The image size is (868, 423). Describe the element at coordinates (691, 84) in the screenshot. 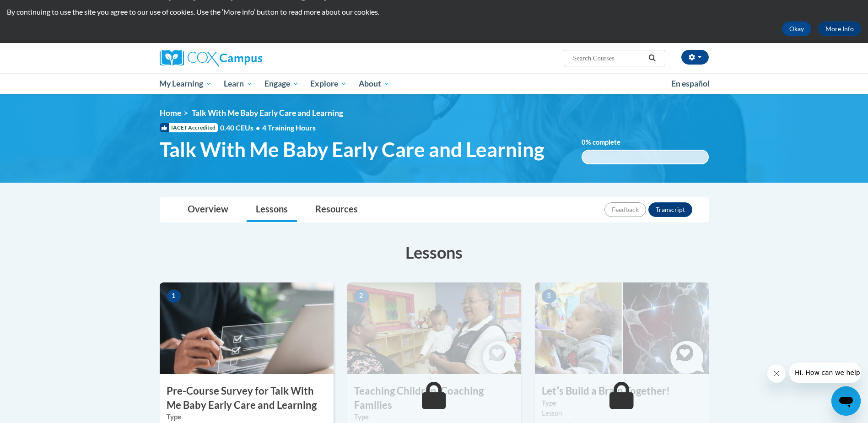

I see `a: En español` at that location.